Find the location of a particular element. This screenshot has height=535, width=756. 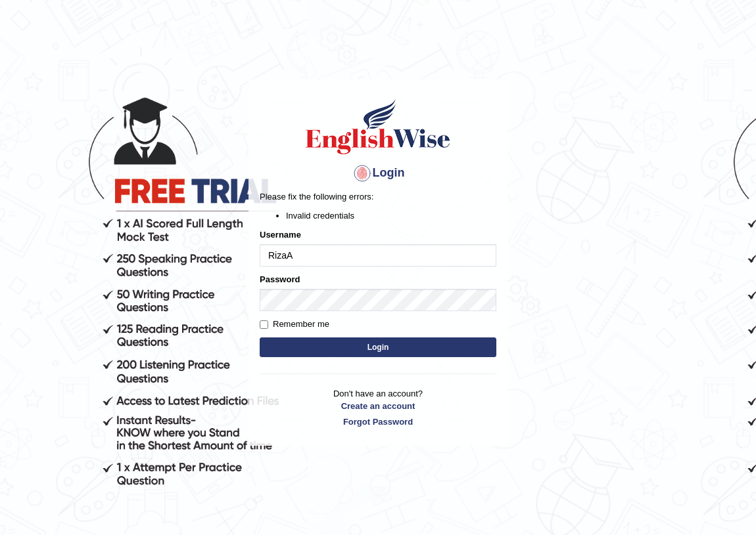

input: Remember me is located at coordinates (264, 324).